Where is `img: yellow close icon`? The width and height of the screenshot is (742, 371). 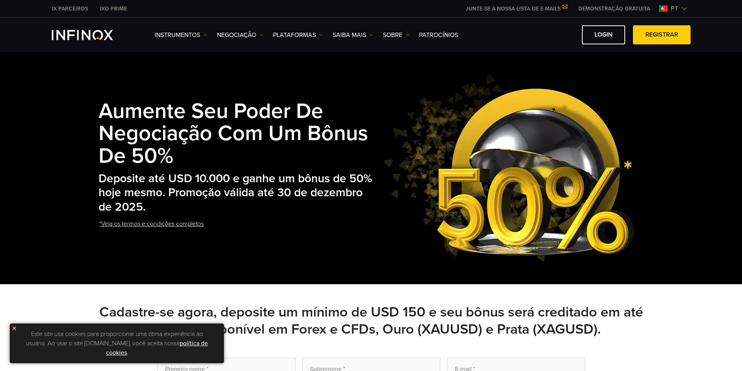
img: yellow close icon is located at coordinates (14, 328).